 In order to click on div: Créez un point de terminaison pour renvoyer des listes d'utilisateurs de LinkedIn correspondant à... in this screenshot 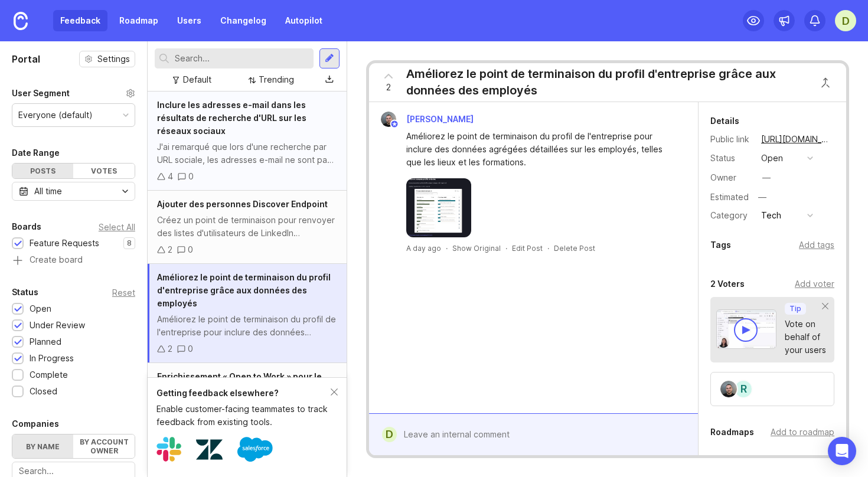, I will do `click(247, 226)`.